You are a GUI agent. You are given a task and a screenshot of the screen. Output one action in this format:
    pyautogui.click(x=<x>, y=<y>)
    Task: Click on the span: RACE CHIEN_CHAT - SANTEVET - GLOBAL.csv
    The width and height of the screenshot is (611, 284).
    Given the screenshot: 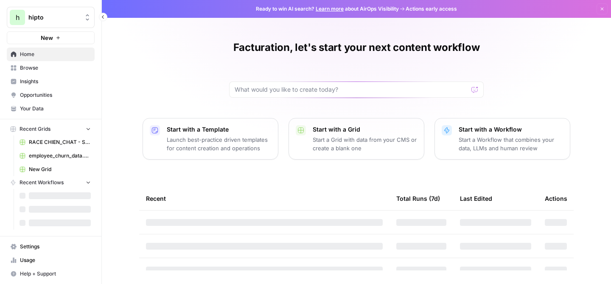 What is the action you would take?
    pyautogui.click(x=60, y=142)
    